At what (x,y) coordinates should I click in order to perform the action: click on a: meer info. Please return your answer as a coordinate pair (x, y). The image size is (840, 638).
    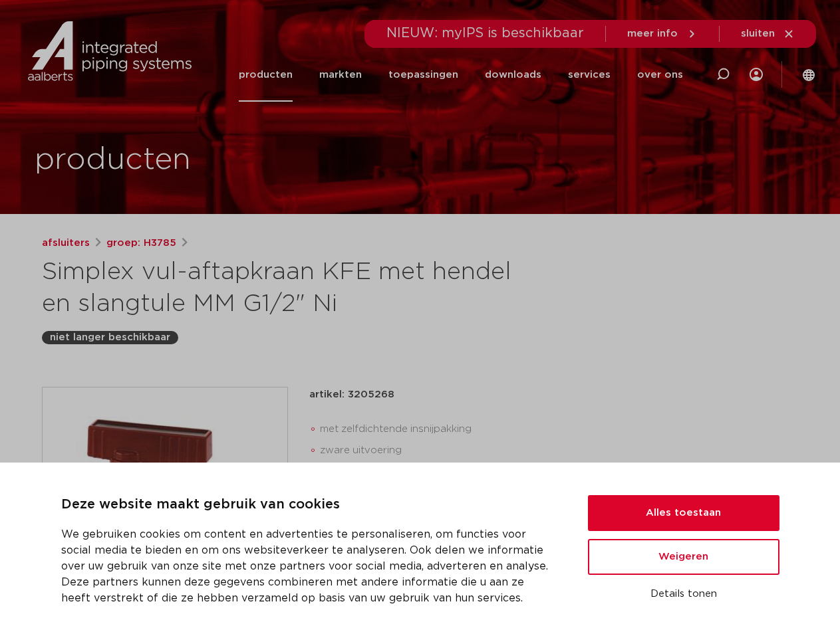
    Looking at the image, I should click on (662, 34).